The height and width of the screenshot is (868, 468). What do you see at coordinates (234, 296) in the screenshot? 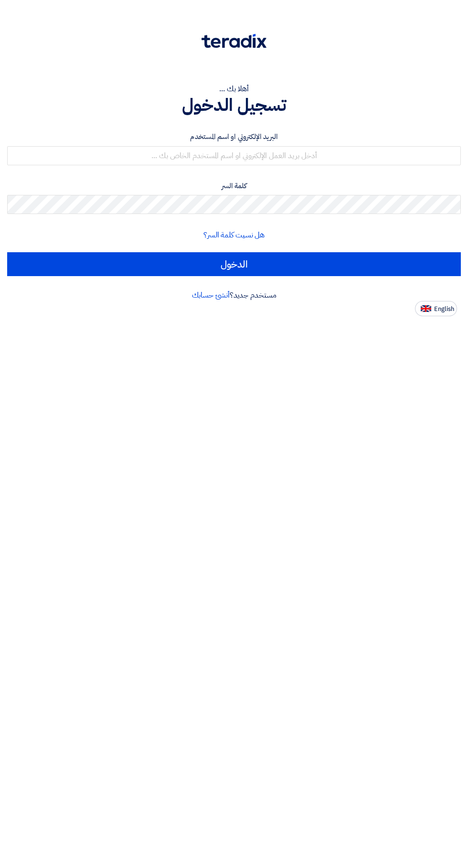
I see `div: مستخدم جديد؟` at bounding box center [234, 296].